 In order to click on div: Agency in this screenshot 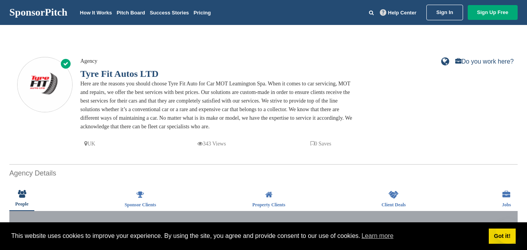, I will do `click(217, 61)`.